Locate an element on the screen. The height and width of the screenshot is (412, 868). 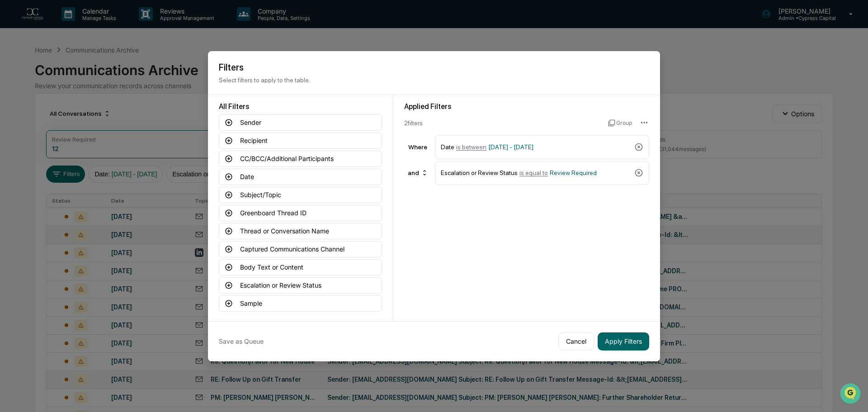
button: Recipient is located at coordinates (300, 141).